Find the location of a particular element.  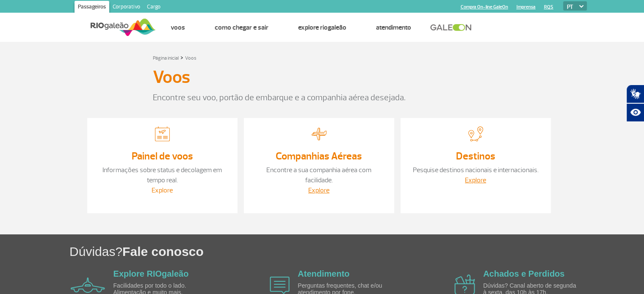

div: Plugin de acessibilidade da Hand Talk. is located at coordinates (635, 103).